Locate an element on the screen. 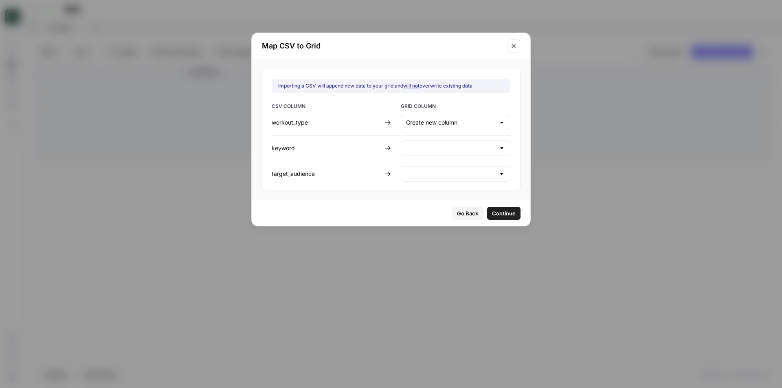  span: Go Back is located at coordinates (467, 213).